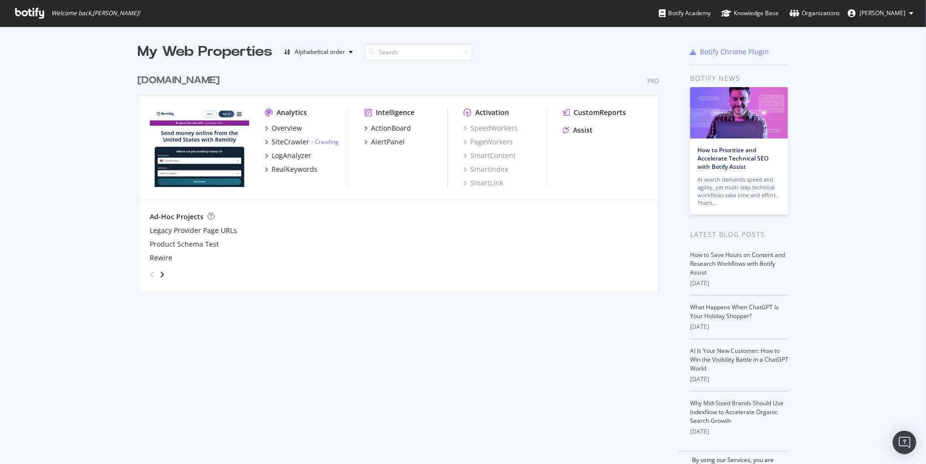 The image size is (926, 464). Describe the element at coordinates (319, 52) in the screenshot. I see `div: Alphabetical order` at that location.